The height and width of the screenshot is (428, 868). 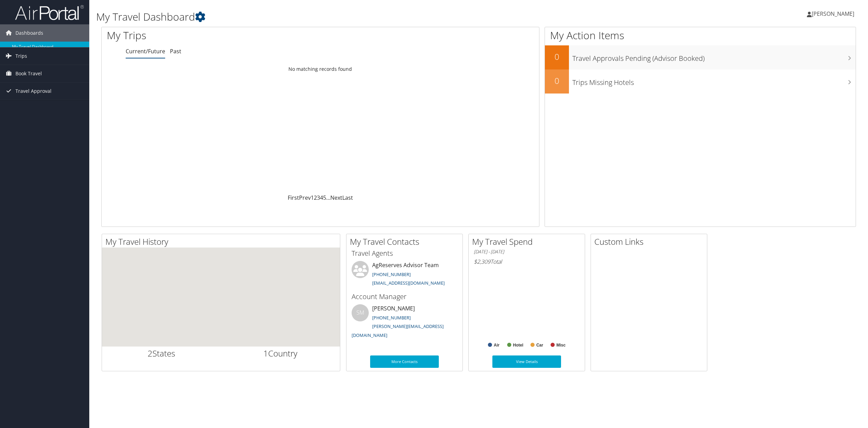 What do you see at coordinates (700, 81) in the screenshot?
I see `a: 0Trips Missing Hotels` at bounding box center [700, 81].